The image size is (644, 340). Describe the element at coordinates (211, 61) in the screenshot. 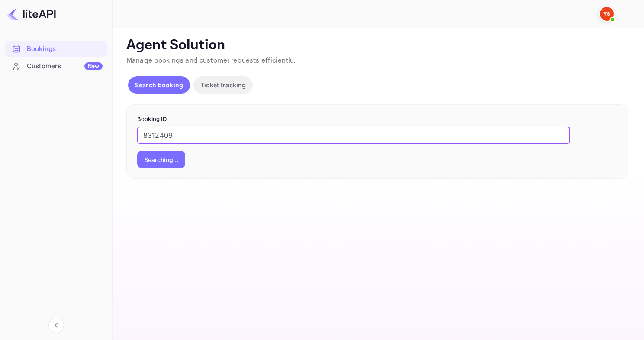

I see `span: Manage bookings and customer requests efficiently.` at that location.